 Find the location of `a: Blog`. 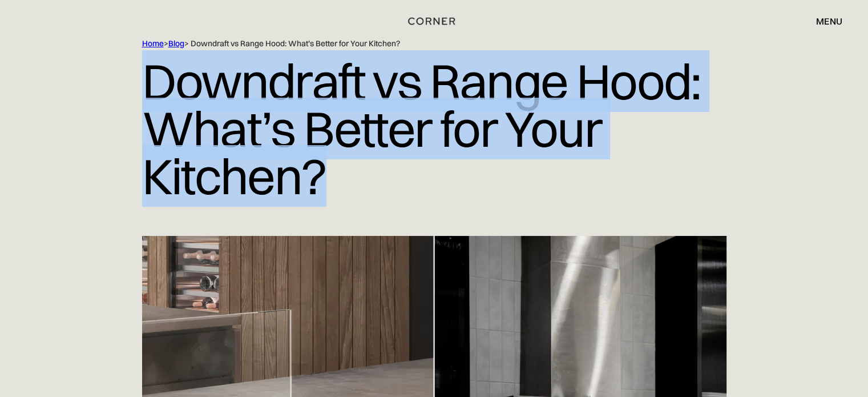

a: Blog is located at coordinates (176, 43).